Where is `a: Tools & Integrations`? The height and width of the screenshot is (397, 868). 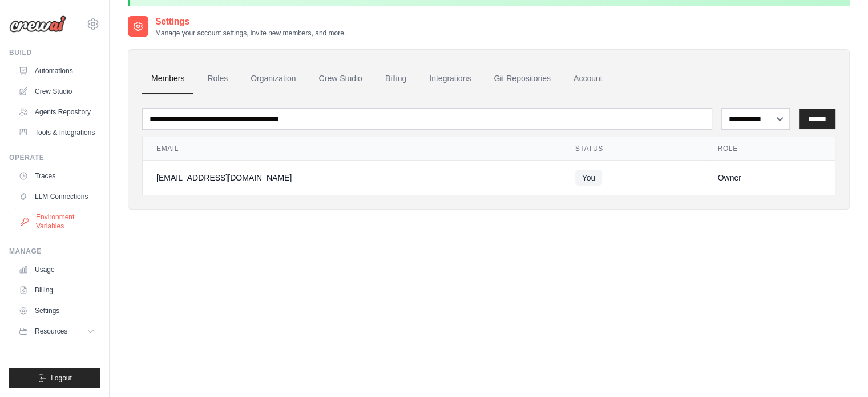
a: Tools & Integrations is located at coordinates (56, 132).